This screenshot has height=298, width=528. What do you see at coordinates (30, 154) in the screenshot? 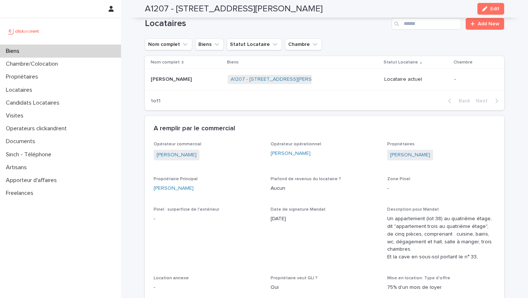
I see `p: Sinch - Téléphone` at bounding box center [30, 154].